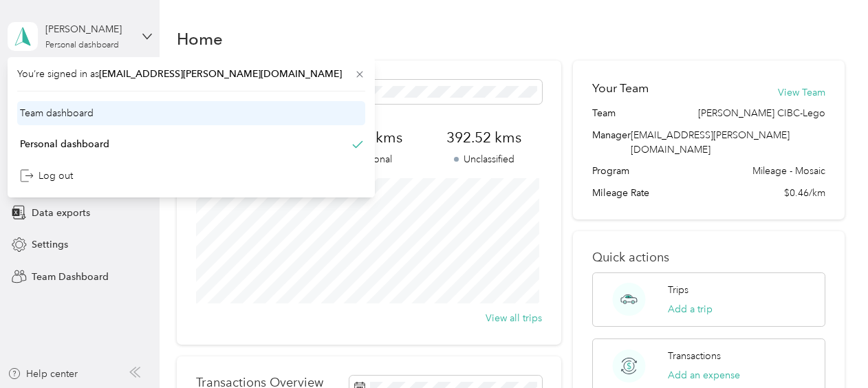  What do you see at coordinates (709, 257) in the screenshot?
I see `p: Quick actions` at bounding box center [709, 257].